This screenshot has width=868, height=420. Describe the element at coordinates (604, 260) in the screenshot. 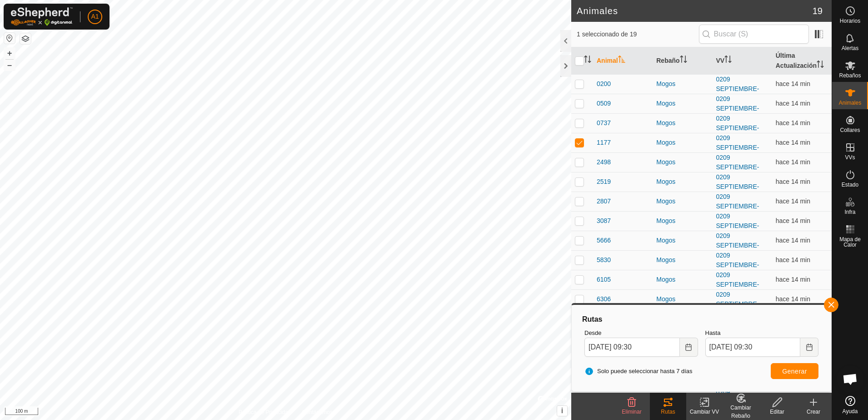

I see `span: 5830` at that location.